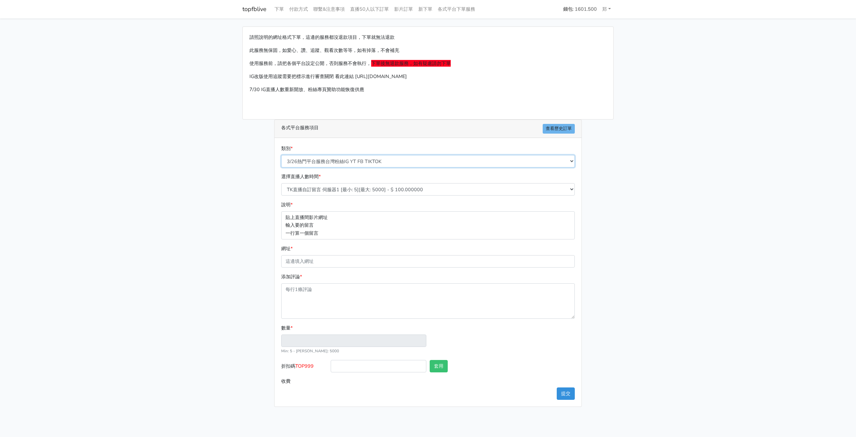  I want to click on a: 直播50人以下訂單, so click(370, 9).